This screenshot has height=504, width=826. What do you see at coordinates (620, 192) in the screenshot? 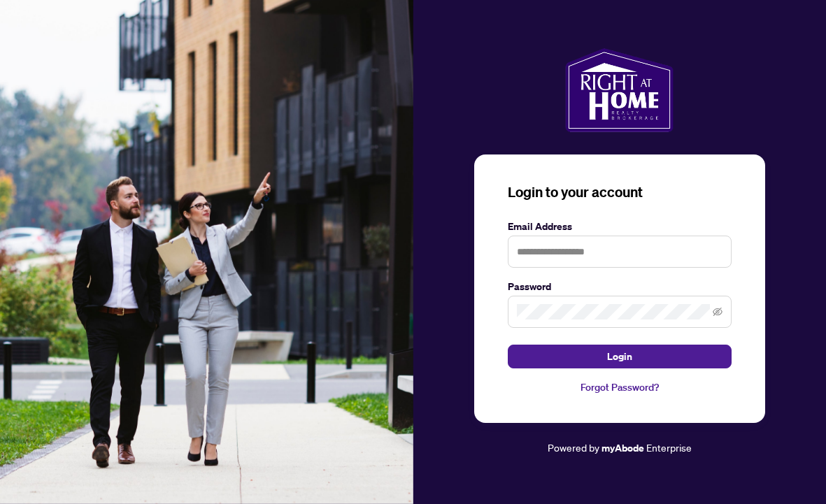
I see `h3: Login to your account` at bounding box center [620, 192].